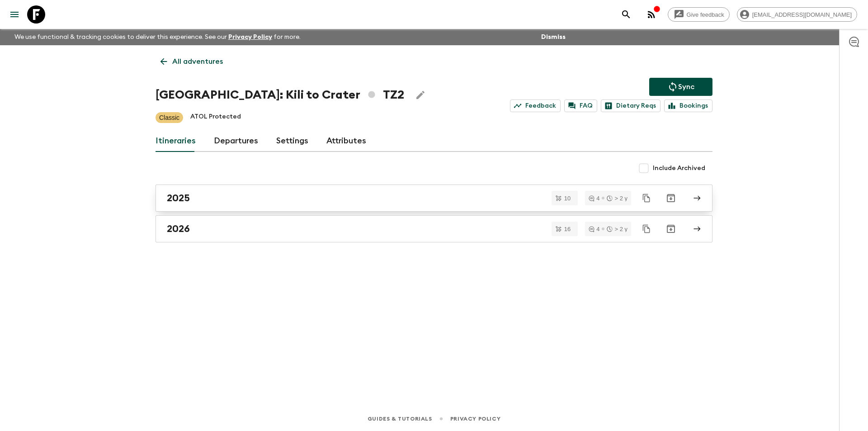  I want to click on a: Departures, so click(236, 141).